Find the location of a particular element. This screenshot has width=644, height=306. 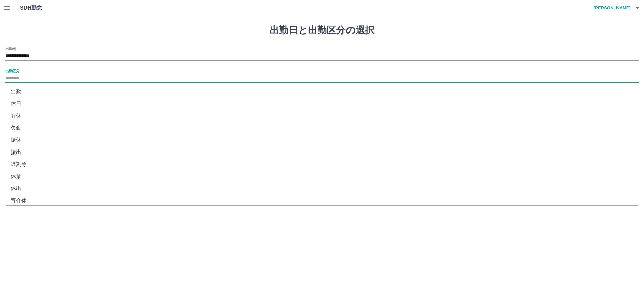

li: 有休 is located at coordinates (322, 116).